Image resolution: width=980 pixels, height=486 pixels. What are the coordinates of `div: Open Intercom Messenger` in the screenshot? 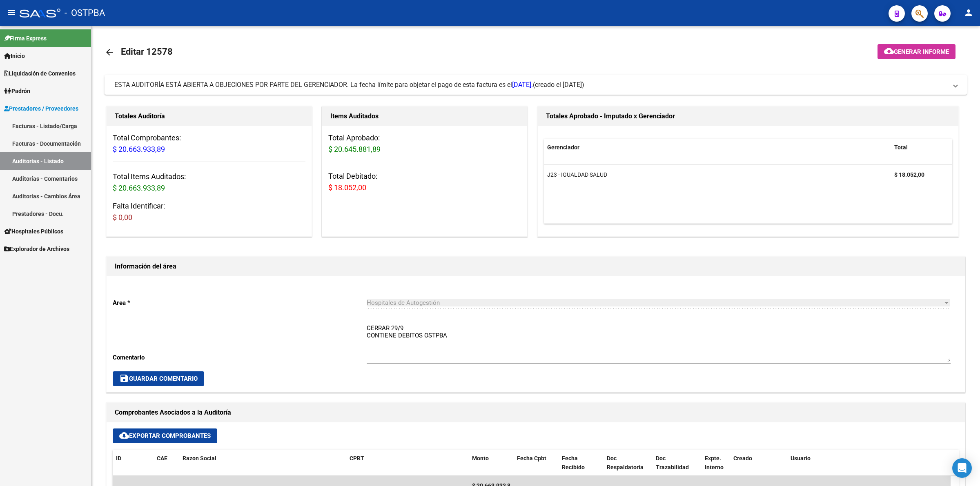 It's located at (963, 469).